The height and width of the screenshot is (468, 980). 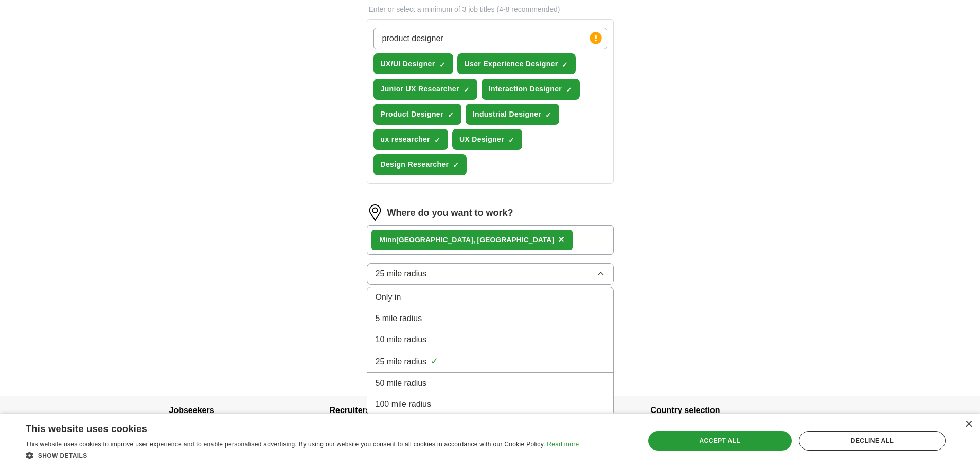 I want to click on div: This website uses cookies, so click(x=289, y=428).